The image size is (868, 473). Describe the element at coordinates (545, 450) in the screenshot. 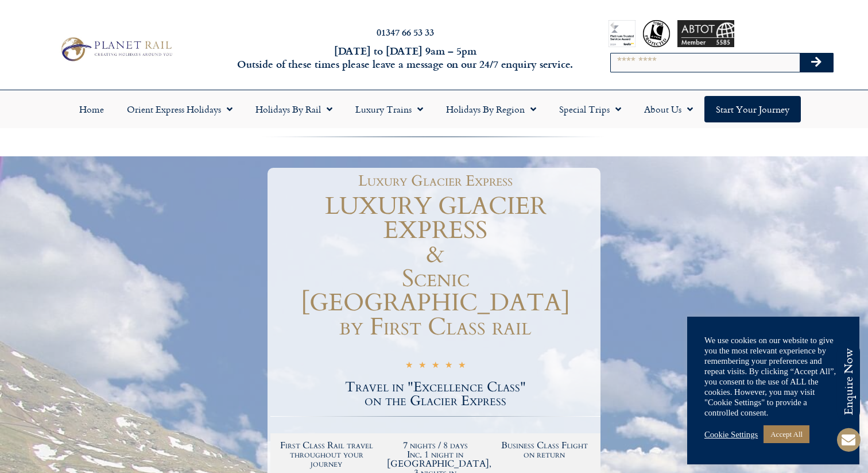

I see `h2: Business Class Flight on return` at that location.